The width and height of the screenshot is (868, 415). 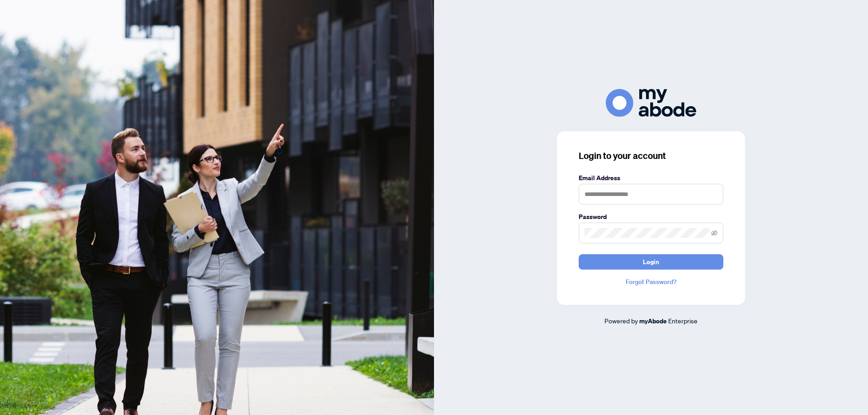 I want to click on a: Forgot Password?, so click(x=651, y=282).